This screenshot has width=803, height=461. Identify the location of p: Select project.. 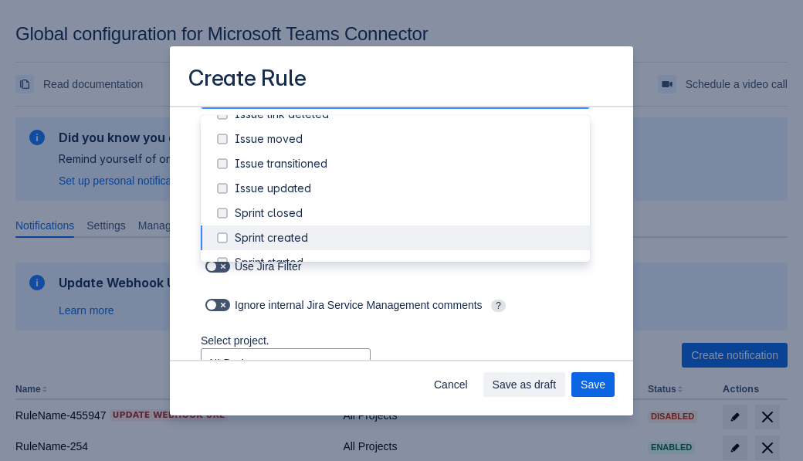
(286, 340).